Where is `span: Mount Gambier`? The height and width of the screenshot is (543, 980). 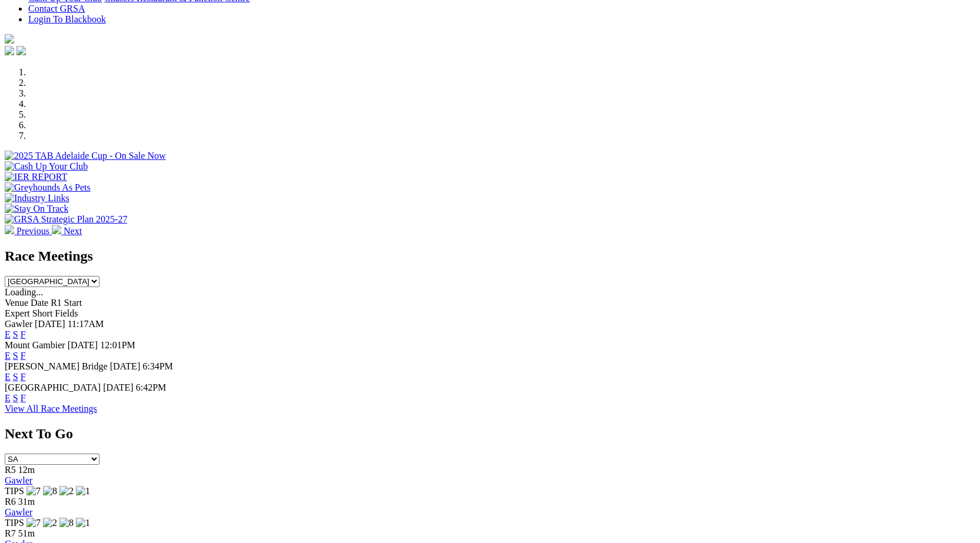
span: Mount Gambier is located at coordinates (35, 345).